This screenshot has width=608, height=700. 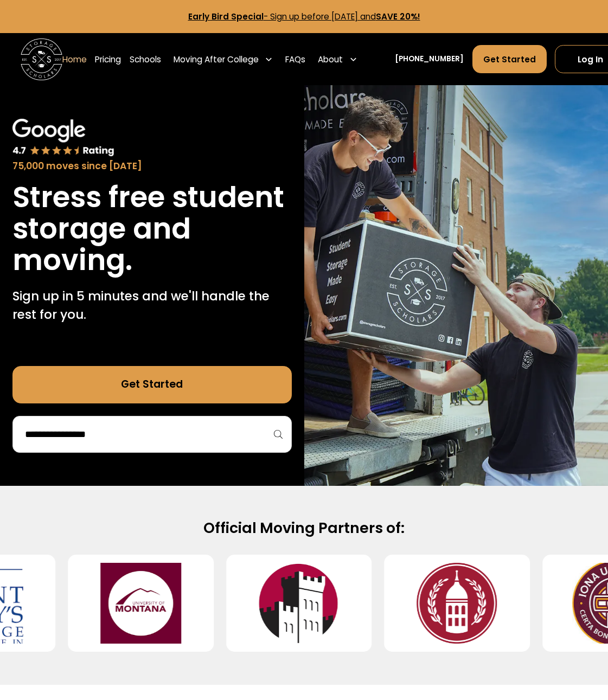 What do you see at coordinates (140, 603) in the screenshot?
I see `img: University of Montana` at bounding box center [140, 603].